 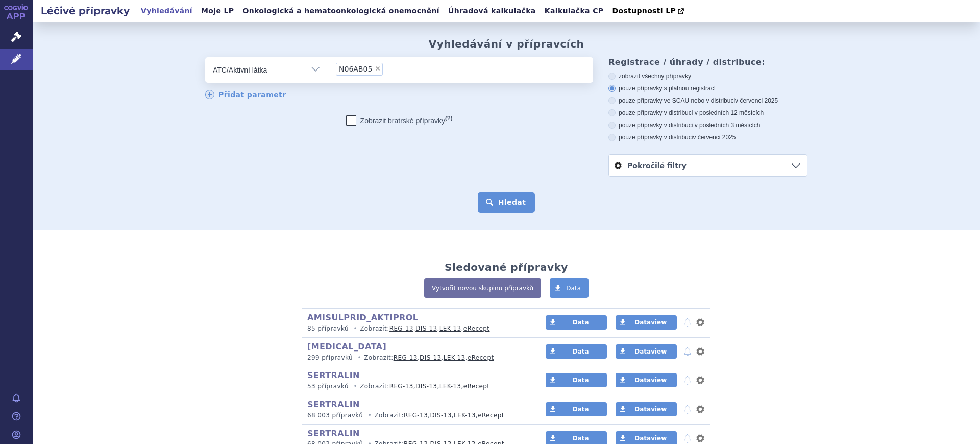 What do you see at coordinates (708, 137) in the screenshot?
I see `label: pouze přípravky v distribuci` at bounding box center [708, 137].